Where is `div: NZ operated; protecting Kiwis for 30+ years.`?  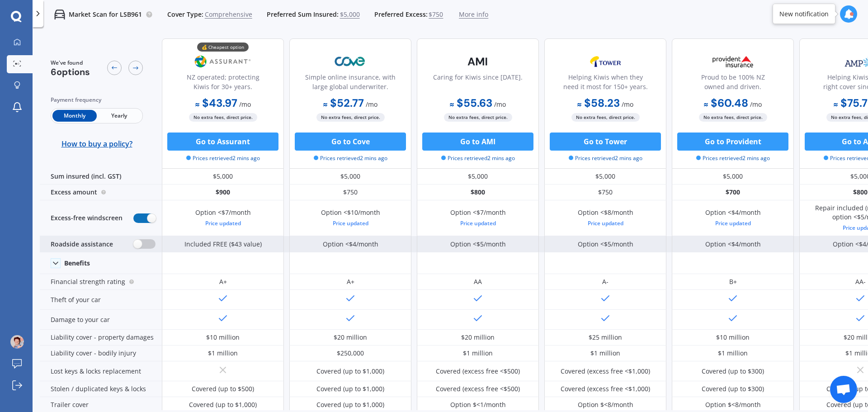
div: NZ operated; protecting Kiwis for 30+ years. is located at coordinates (223, 83).